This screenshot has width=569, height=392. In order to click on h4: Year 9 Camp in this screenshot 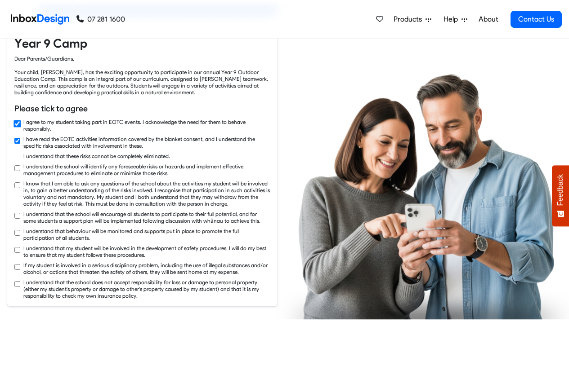, I will do `click(142, 44)`.